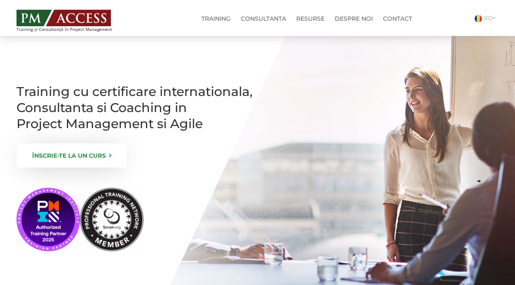 This screenshot has height=285, width=515. What do you see at coordinates (486, 18) in the screenshot?
I see `a: RO` at bounding box center [486, 18].